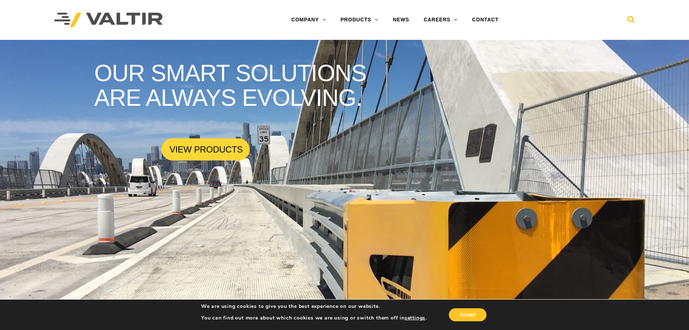 The width and height of the screenshot is (689, 330). What do you see at coordinates (314, 306) in the screenshot?
I see `p: We are using cookies to give you the best experience on our website.` at bounding box center [314, 306].